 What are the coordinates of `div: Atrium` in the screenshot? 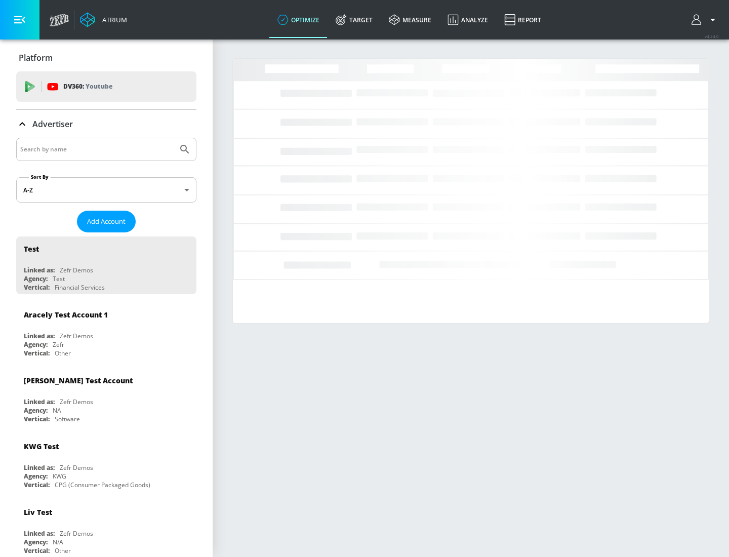 It's located at (112, 20).